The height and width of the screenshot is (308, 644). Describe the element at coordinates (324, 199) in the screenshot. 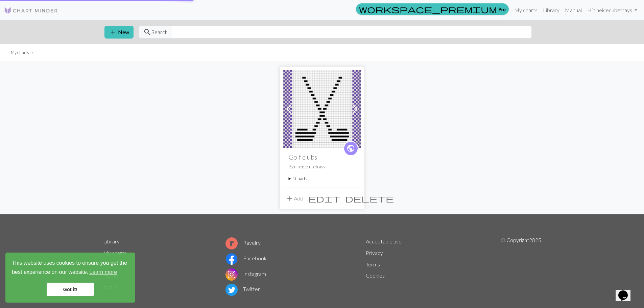

I see `span: edit` at that location.